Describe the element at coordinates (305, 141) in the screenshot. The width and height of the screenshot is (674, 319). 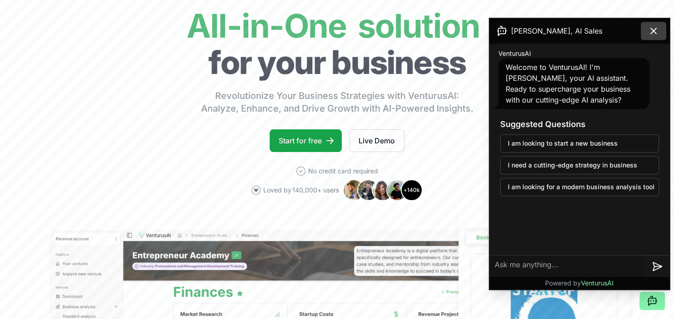
I see `a: Start for free` at that location.